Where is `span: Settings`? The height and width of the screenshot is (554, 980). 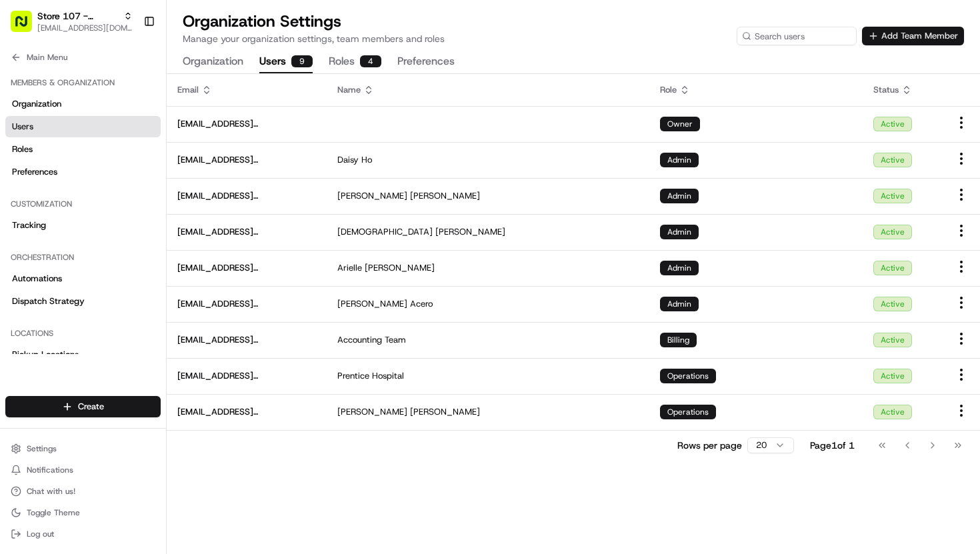 span: Settings is located at coordinates (42, 449).